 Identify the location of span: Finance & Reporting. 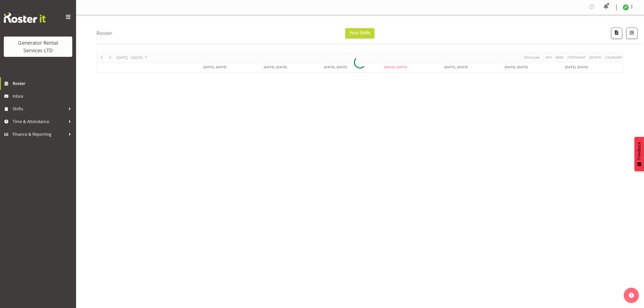
(39, 134).